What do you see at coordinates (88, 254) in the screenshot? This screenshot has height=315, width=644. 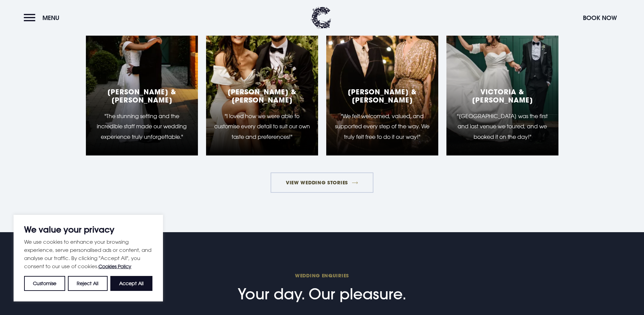 I see `p: We use cookies to enhance your browsing experience, serve personalised ads or content, and analys...` at bounding box center [88, 254].